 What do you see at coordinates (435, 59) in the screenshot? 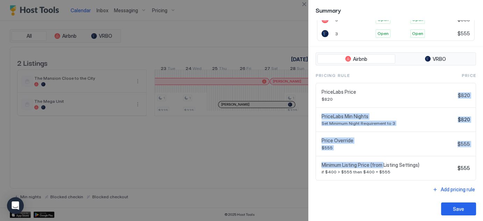
I see `button: VRBO` at bounding box center [435, 59].